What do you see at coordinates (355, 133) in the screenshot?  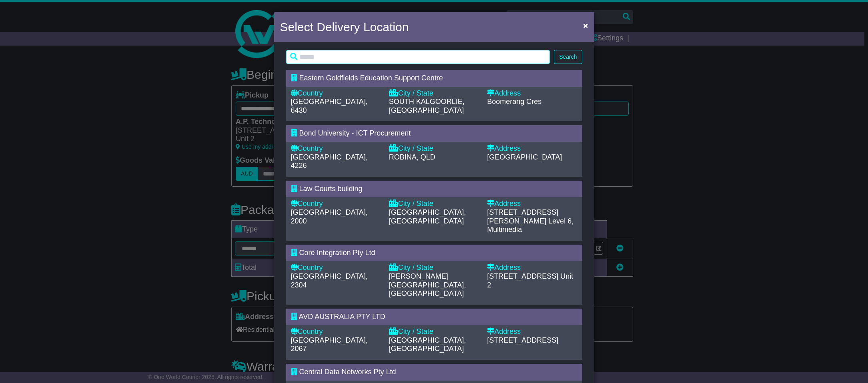 I see `span: Bond University - ICT Procurement` at bounding box center [355, 133].